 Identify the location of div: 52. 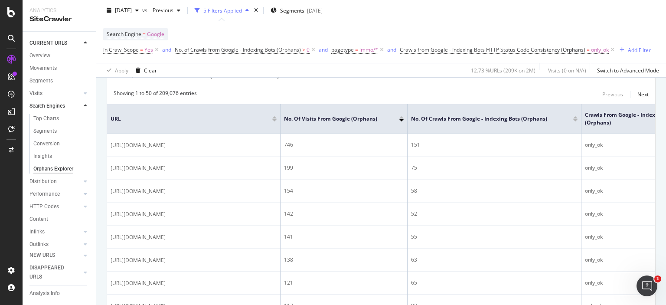
(494, 214).